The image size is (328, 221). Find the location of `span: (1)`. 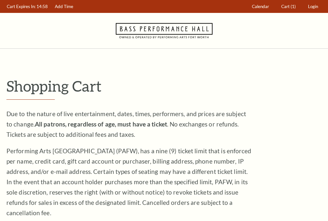

span: (1) is located at coordinates (293, 6).